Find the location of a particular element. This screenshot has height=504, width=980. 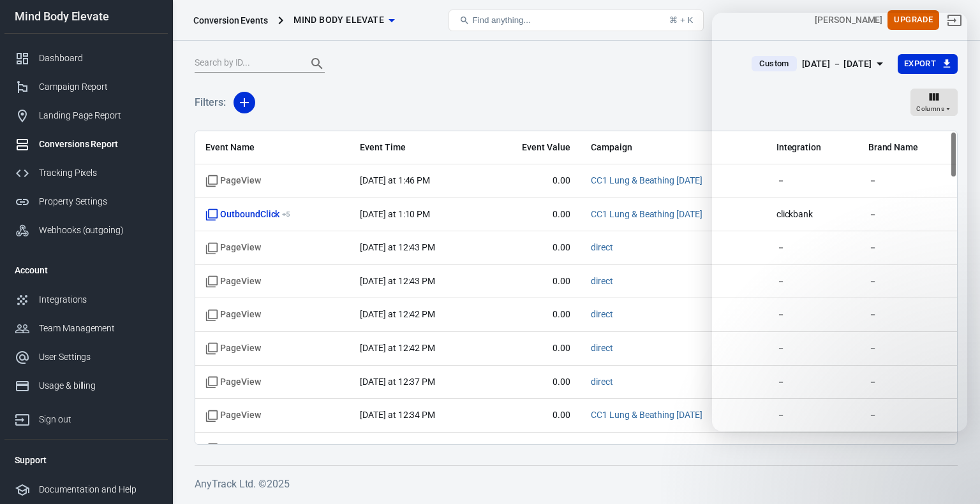

div: Team Management is located at coordinates (98, 328).